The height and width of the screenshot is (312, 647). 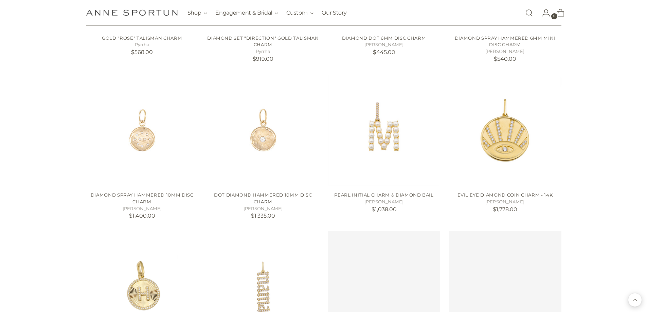 What do you see at coordinates (505, 41) in the screenshot?
I see `a: Diamond Spray Hammered 6mm Mini Disc Charm` at bounding box center [505, 41].